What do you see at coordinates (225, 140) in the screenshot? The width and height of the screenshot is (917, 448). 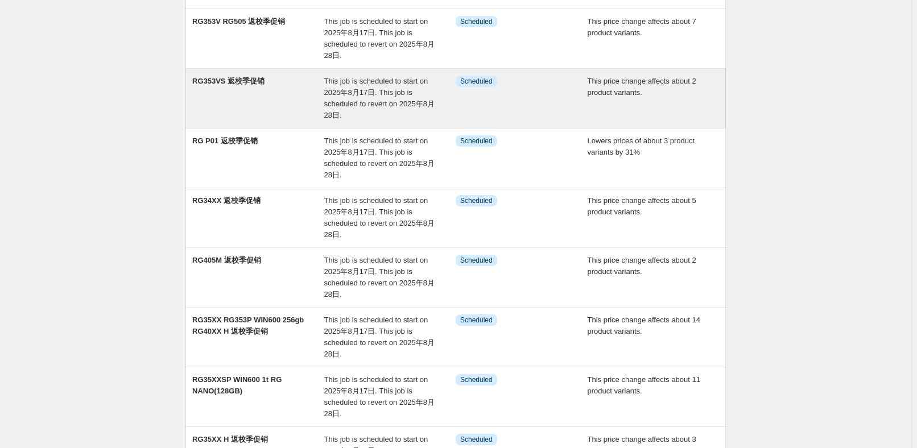 I see `span: RG P01 返校季促销` at bounding box center [225, 140].